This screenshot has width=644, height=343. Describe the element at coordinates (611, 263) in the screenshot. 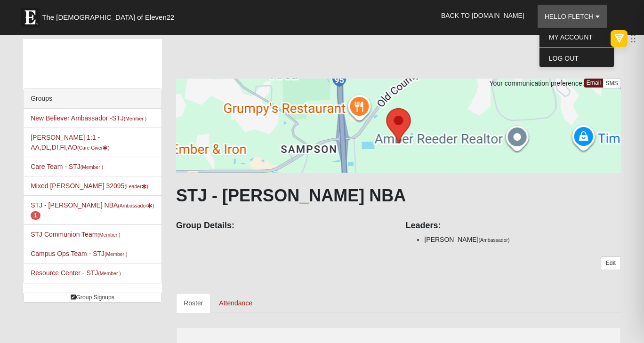

I see `a: Edit` at that location.